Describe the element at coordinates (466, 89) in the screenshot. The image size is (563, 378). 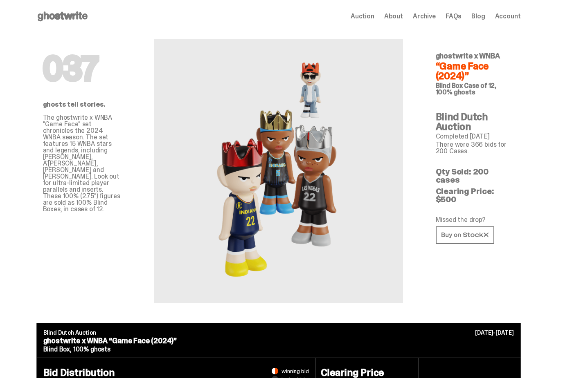
I see `span: Case of 12, 100% ghosts` at that location.